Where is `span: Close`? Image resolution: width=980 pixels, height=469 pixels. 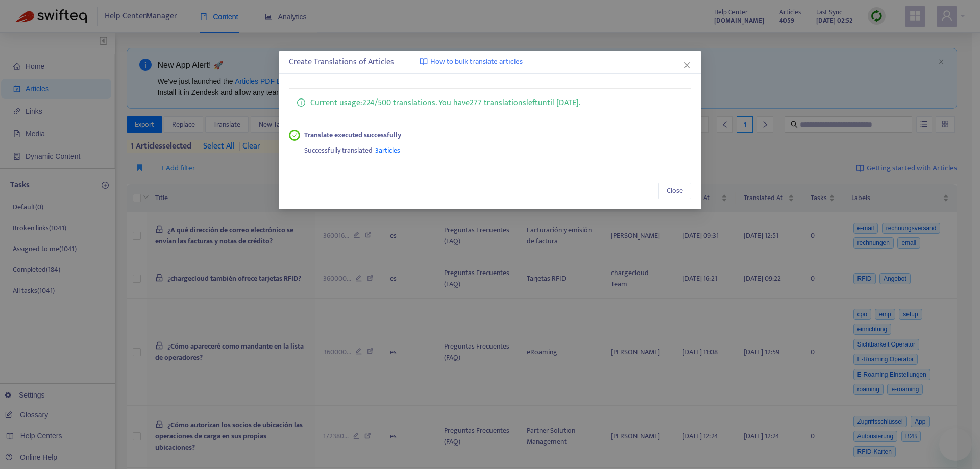
span: Close is located at coordinates (674, 191).